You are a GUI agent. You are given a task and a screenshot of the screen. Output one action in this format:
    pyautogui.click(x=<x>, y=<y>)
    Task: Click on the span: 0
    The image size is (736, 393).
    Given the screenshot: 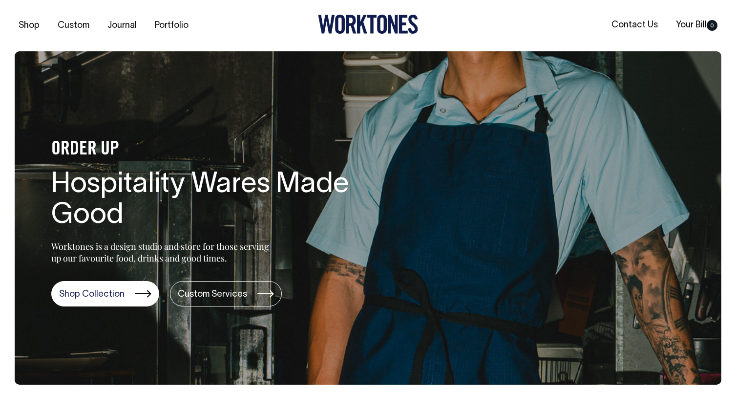 What is the action you would take?
    pyautogui.click(x=712, y=25)
    